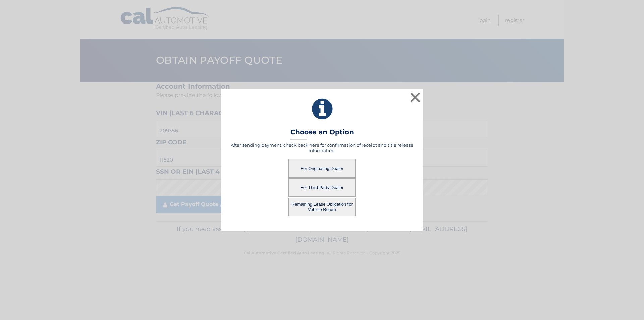  Describe the element at coordinates (322, 187) in the screenshot. I see `button: For Third Party Dealer` at that location.